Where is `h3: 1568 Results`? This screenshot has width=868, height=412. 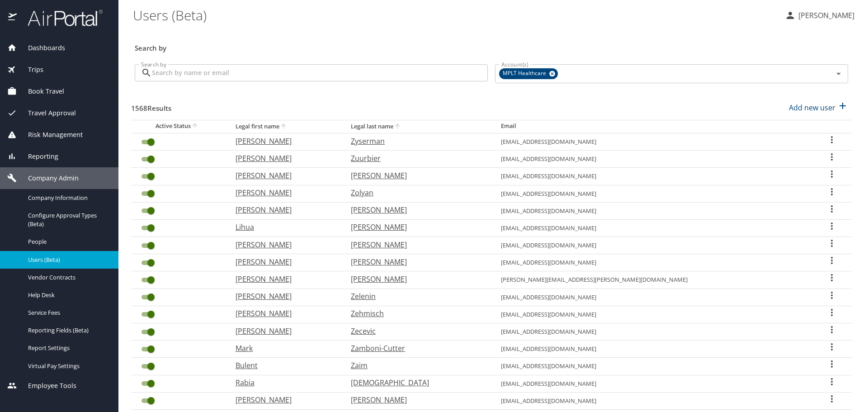
h3: 1568 Results is located at coordinates (151, 106).